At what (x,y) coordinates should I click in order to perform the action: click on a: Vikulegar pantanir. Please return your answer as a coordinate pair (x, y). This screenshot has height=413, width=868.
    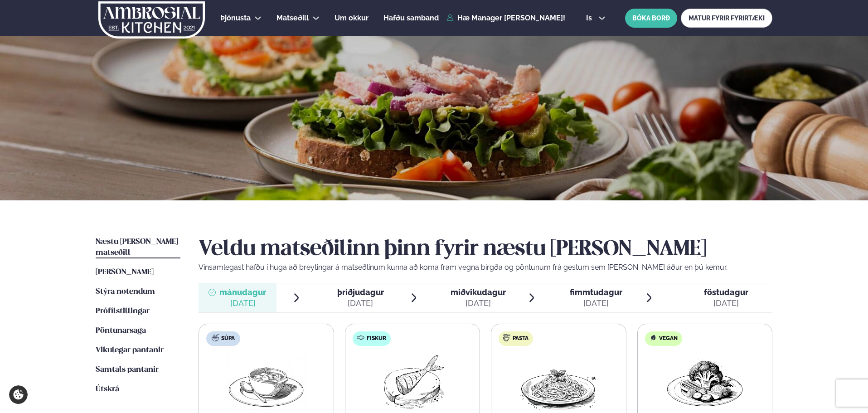
    Looking at the image, I should click on (130, 350).